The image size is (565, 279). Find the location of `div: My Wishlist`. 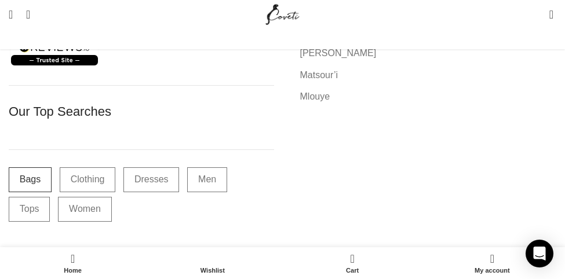

div: My Wishlist is located at coordinates (538, 14).